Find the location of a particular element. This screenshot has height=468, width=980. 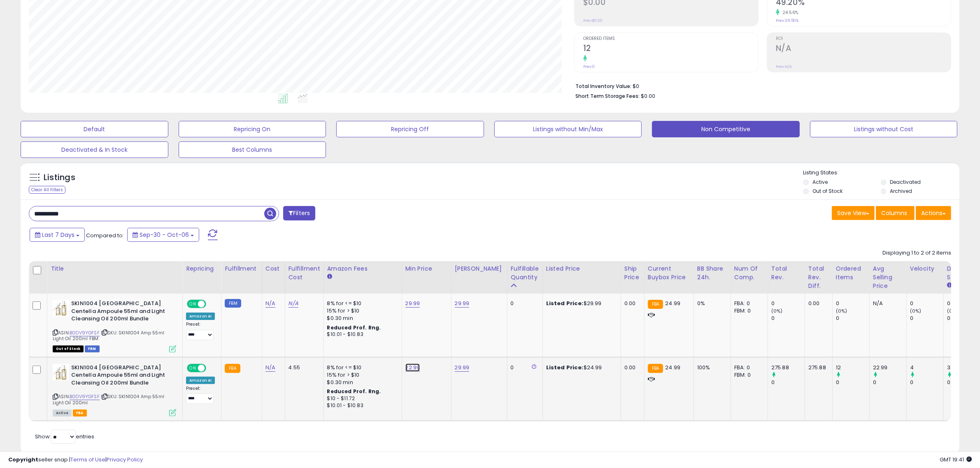

span: ON is located at coordinates (193, 368).